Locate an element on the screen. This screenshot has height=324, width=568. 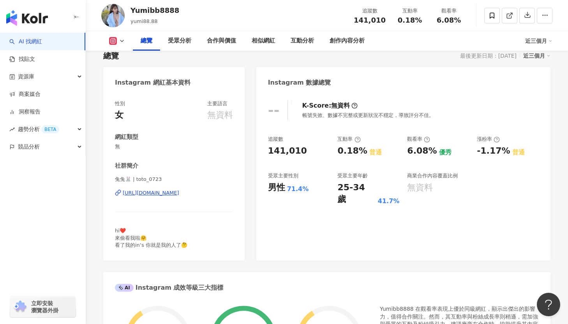
span: 資源庫 is located at coordinates (26, 76).